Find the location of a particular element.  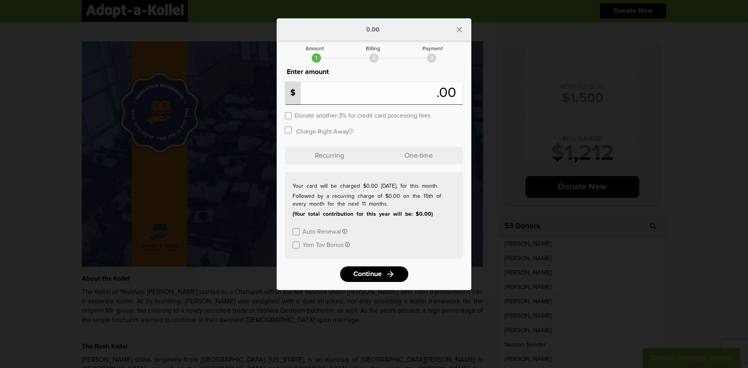

p: Followed by a recurring charge of $0.00 on the 15th of every month for the next 11 months. is located at coordinates (374, 200).